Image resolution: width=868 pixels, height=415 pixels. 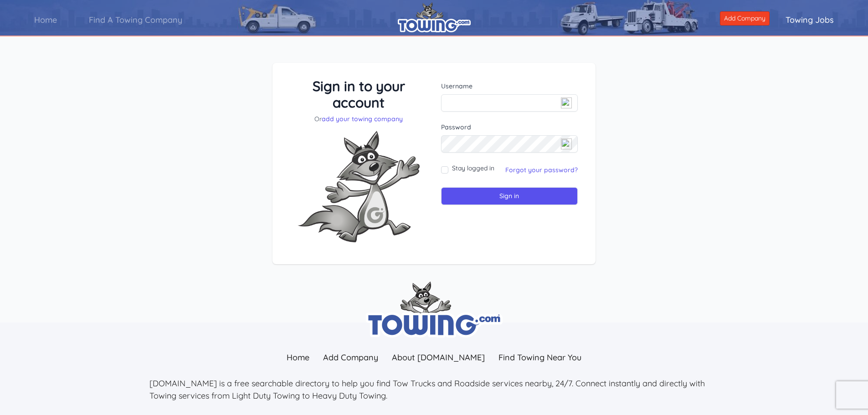 What do you see at coordinates (359, 119) in the screenshot?
I see `p: Or` at bounding box center [359, 119].